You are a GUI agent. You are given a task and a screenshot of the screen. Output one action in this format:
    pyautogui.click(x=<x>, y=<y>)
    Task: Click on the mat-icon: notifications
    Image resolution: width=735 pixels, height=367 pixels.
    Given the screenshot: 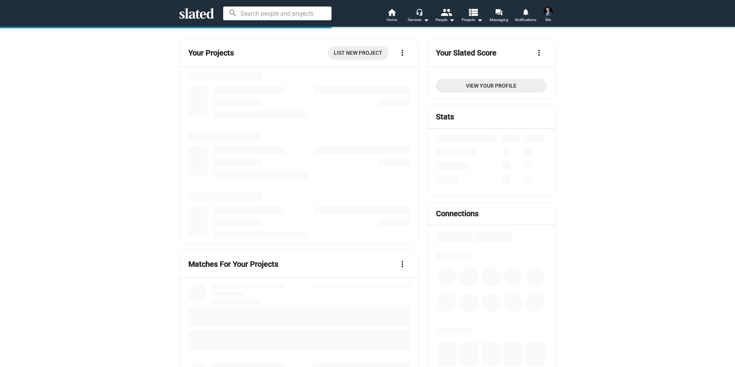 What is the action you would take?
    pyautogui.click(x=525, y=11)
    